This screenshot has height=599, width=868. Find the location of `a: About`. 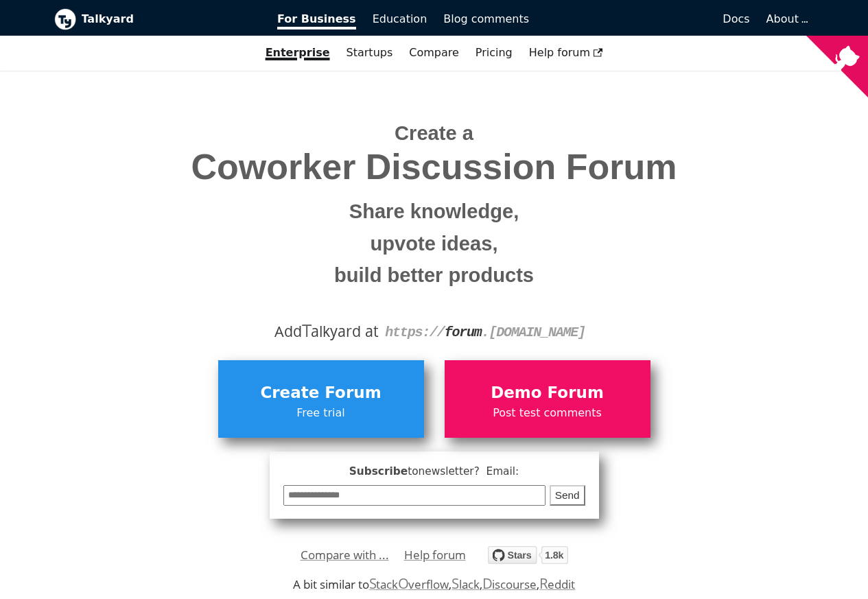

a: About is located at coordinates (786, 18).